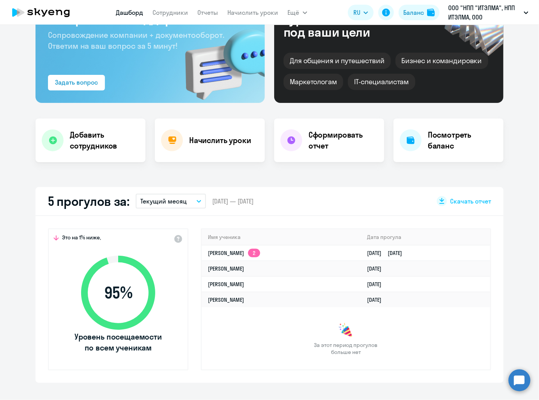 The width and height of the screenshot is (539, 400). What do you see at coordinates (462, 140) in the screenshot?
I see `h4: Посмотреть баланс` at bounding box center [462, 140].